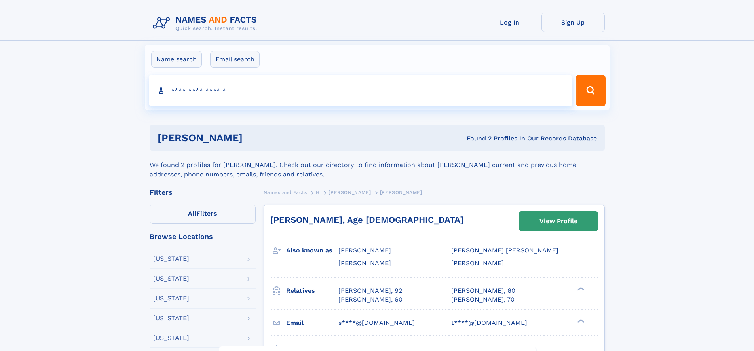 This screenshot has width=754, height=351. I want to click on img: Logo Names and Facts, so click(207, 23).